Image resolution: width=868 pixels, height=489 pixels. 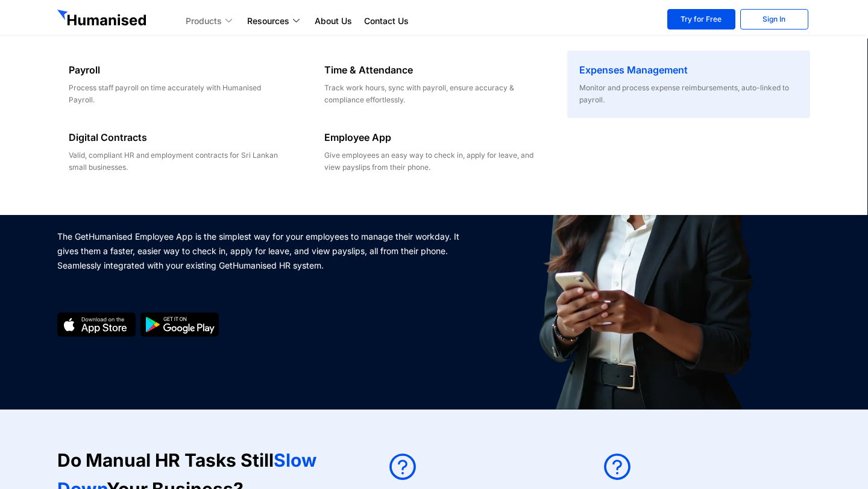 I want to click on div: Monitor and process expense reimbursements, auto-linked to payroll., so click(x=689, y=94).